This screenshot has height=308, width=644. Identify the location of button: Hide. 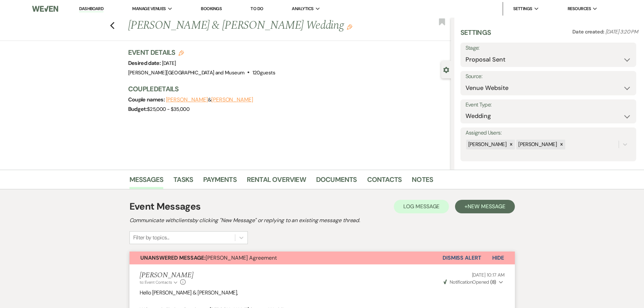
(498, 258).